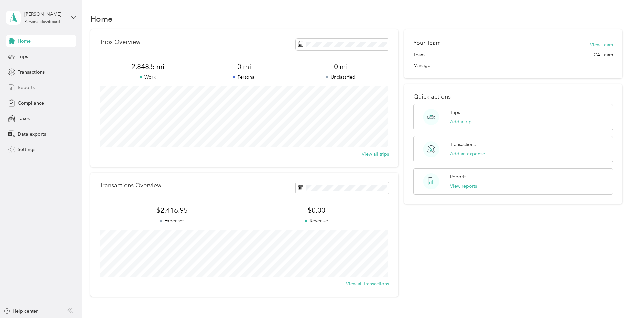  I want to click on button: Help center, so click(21, 311).